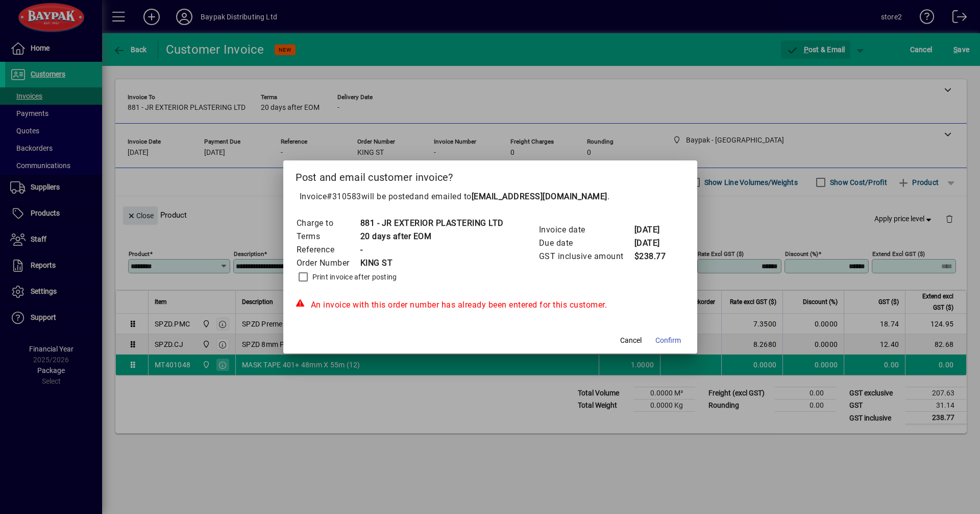  Describe the element at coordinates (344, 196) in the screenshot. I see `span: #310583` at that location.